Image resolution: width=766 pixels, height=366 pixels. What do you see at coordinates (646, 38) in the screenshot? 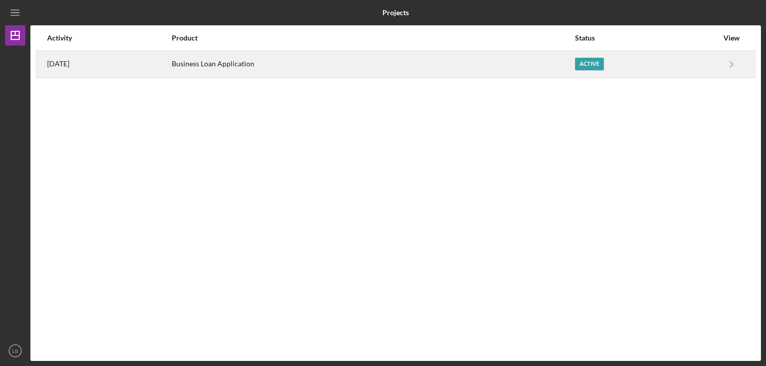
I see `div: Status` at bounding box center [646, 38].